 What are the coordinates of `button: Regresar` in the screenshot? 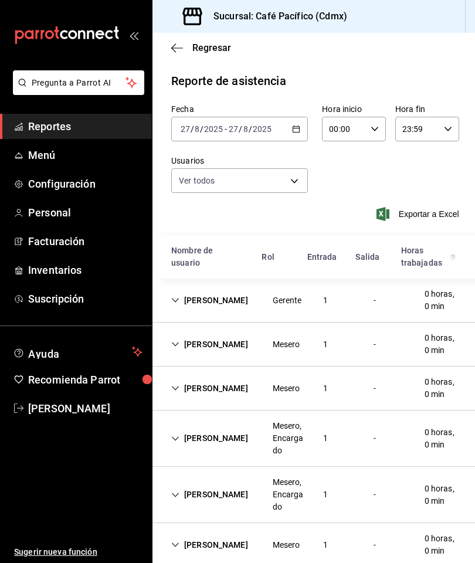 It's located at (201, 47).